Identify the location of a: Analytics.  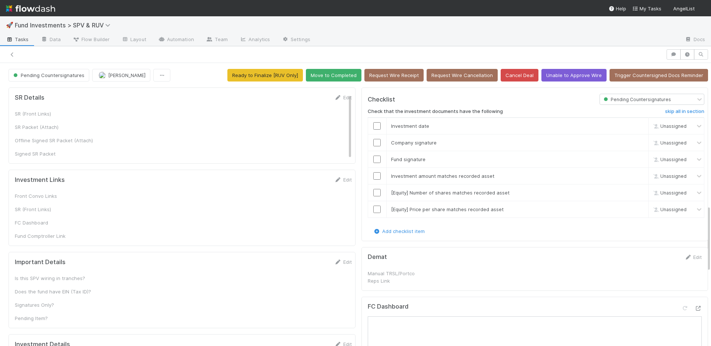
(255, 40).